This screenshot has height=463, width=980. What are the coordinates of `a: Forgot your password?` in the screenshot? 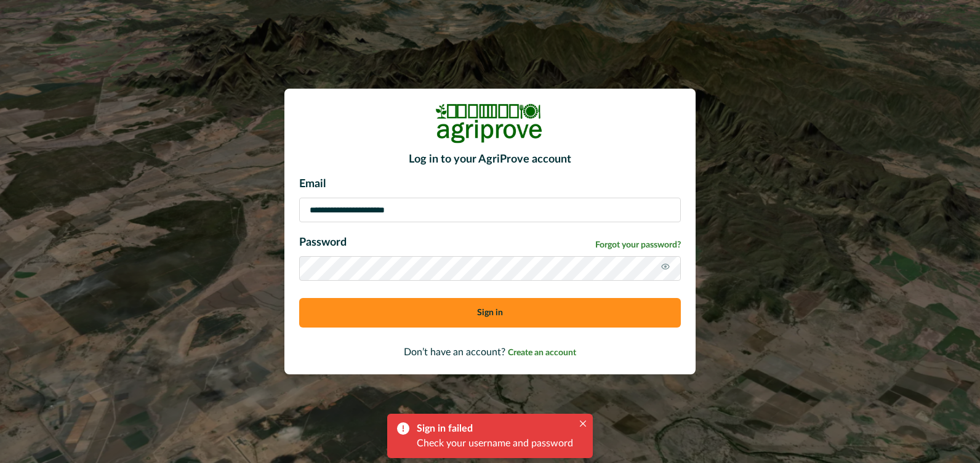 It's located at (638, 245).